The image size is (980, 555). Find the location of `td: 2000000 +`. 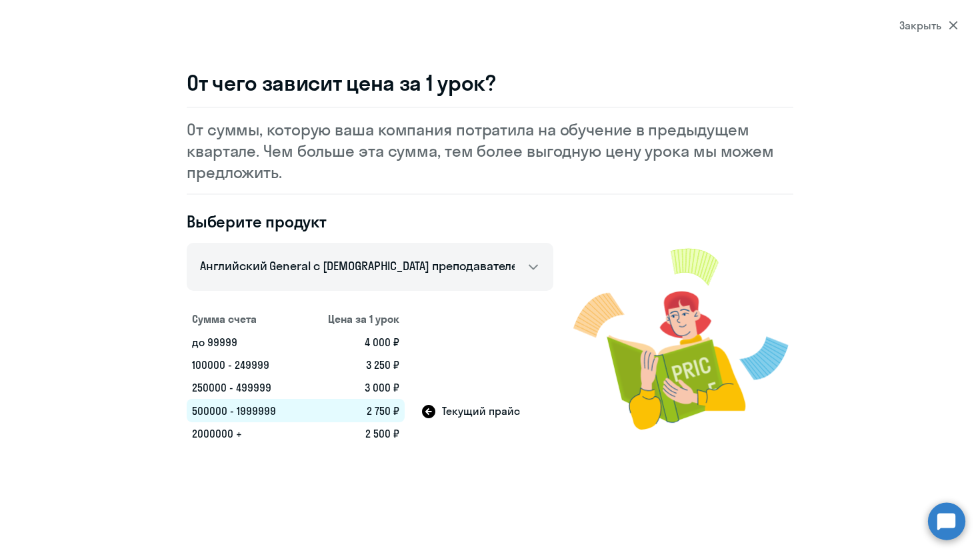

td: 2000000 + is located at coordinates (245, 434).